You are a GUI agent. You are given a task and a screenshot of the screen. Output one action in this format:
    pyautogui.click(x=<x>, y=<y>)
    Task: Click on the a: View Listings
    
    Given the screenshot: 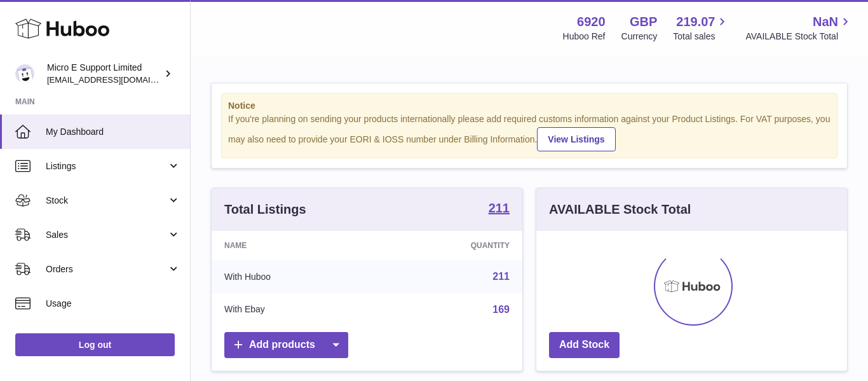 What is the action you would take?
    pyautogui.click(x=576, y=139)
    